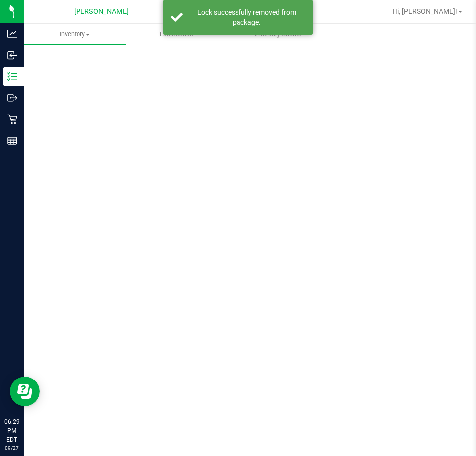  Describe the element at coordinates (13, 141) in the screenshot. I see `inline-svg: Reports` at that location.